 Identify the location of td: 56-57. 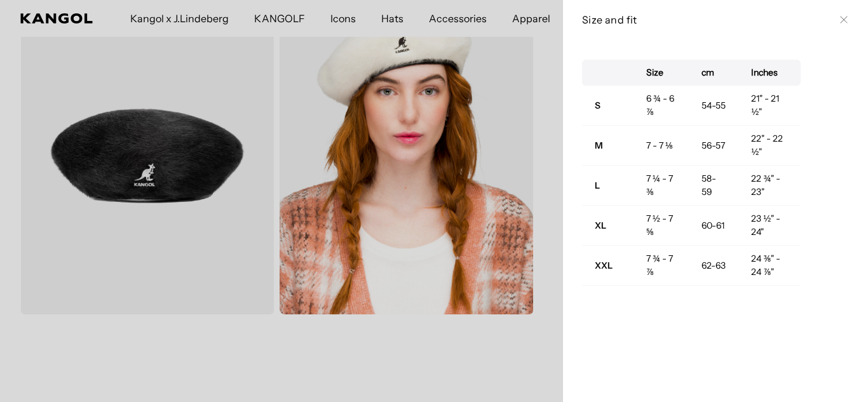
(714, 145).